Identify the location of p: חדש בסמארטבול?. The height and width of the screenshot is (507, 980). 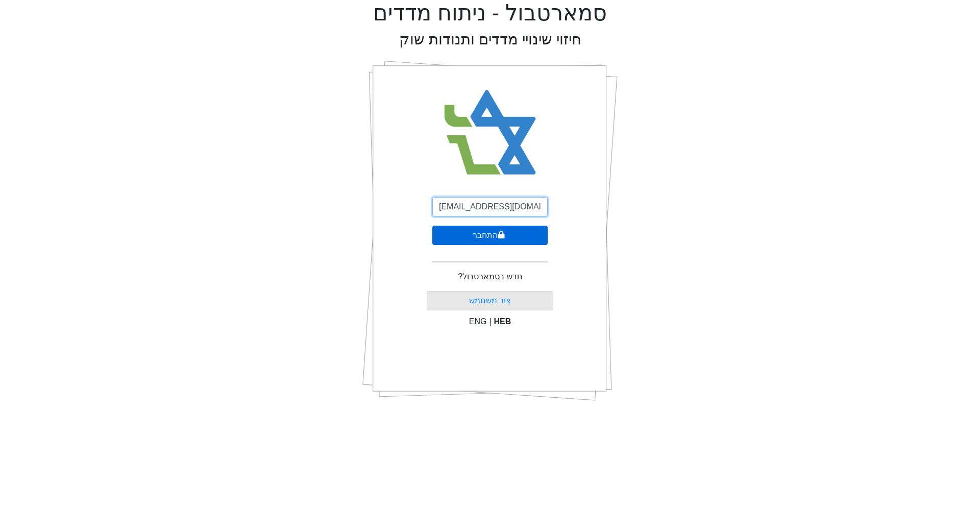
(489, 277).